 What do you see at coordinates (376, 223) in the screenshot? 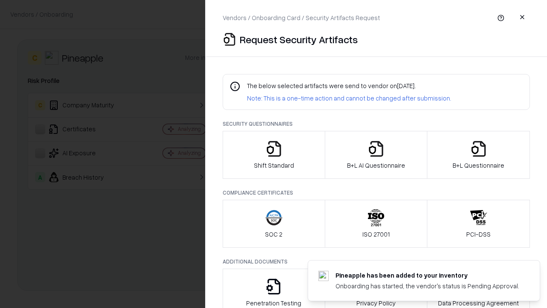
I see `button: ISO 27001` at bounding box center [376, 223].